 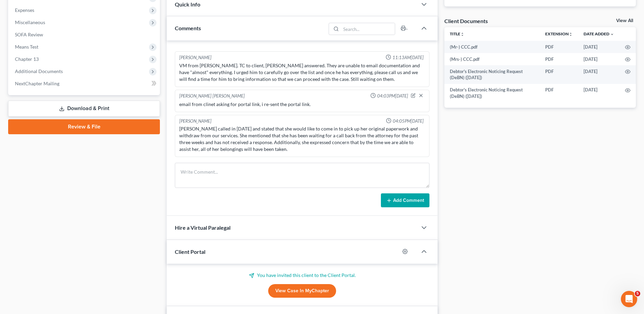 I want to click on a: Date Added expand_more, so click(x=599, y=34).